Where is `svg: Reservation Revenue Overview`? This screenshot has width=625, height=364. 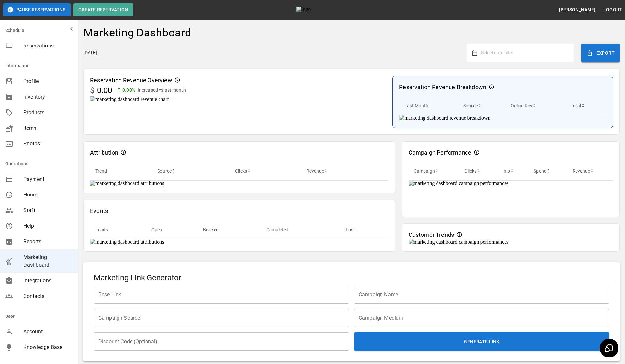 svg: Reservation Revenue Overview is located at coordinates (177, 80).